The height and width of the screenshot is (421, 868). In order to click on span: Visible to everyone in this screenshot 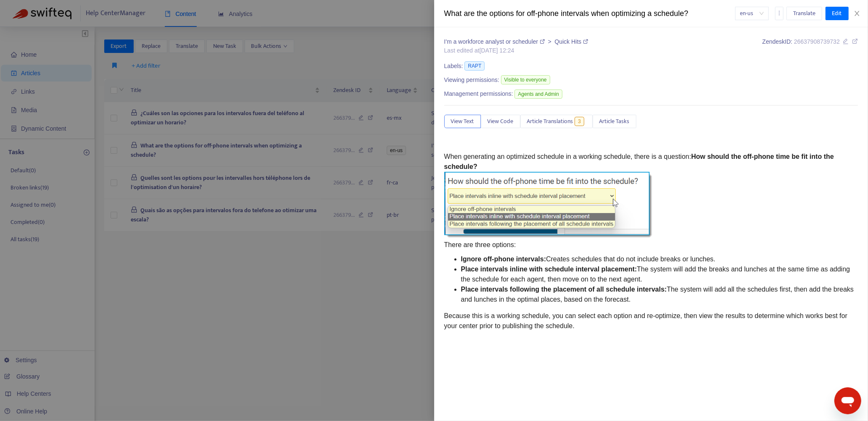, I will do `click(525, 79)`.